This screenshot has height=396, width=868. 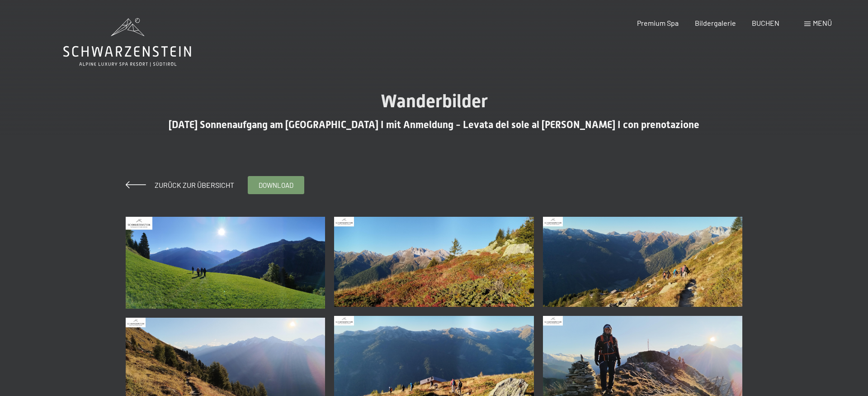 What do you see at coordinates (180, 185) in the screenshot?
I see `a: Zurück zur Übersicht` at bounding box center [180, 185].